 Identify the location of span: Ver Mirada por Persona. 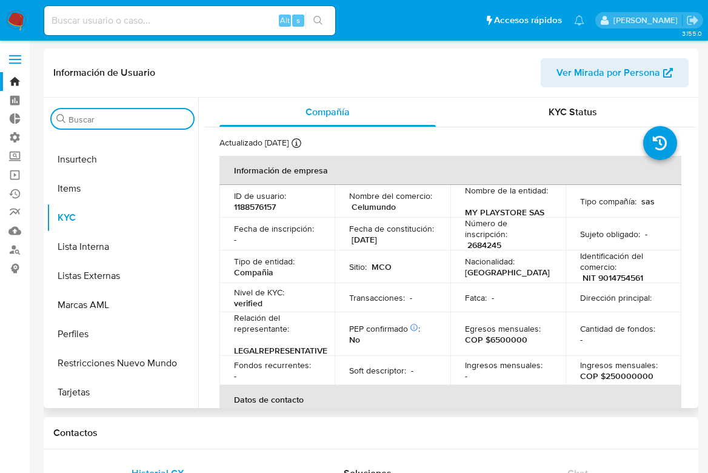
(608, 73).